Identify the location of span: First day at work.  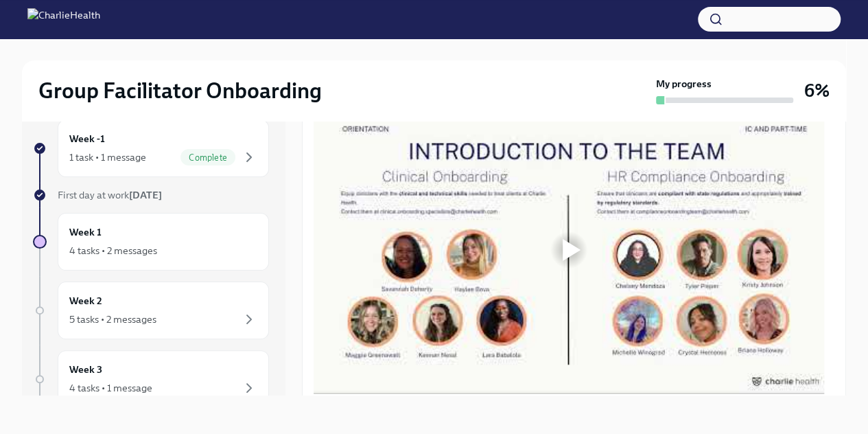
(109, 195).